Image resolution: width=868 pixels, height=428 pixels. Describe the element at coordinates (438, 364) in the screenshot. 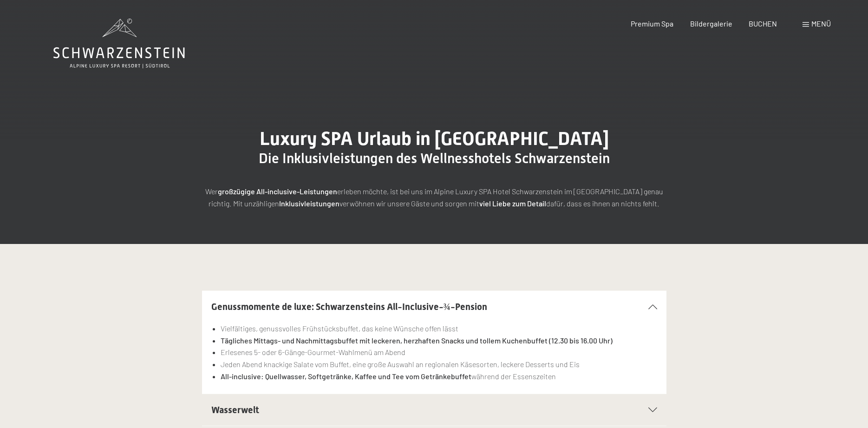

I see `li: Jeden Abend knackige Salate vom Buffet, eine große Auswahl an regionalen Käsesorten, leckere Dess...` at that location.